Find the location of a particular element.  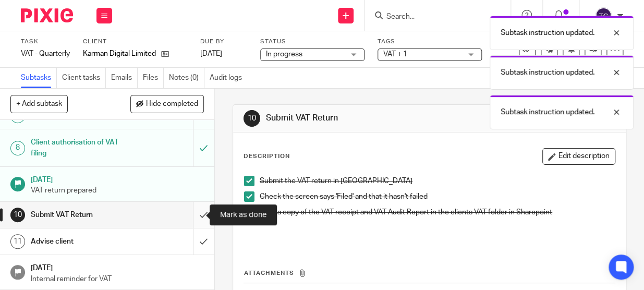

a: Subtasks is located at coordinates (38, 78).